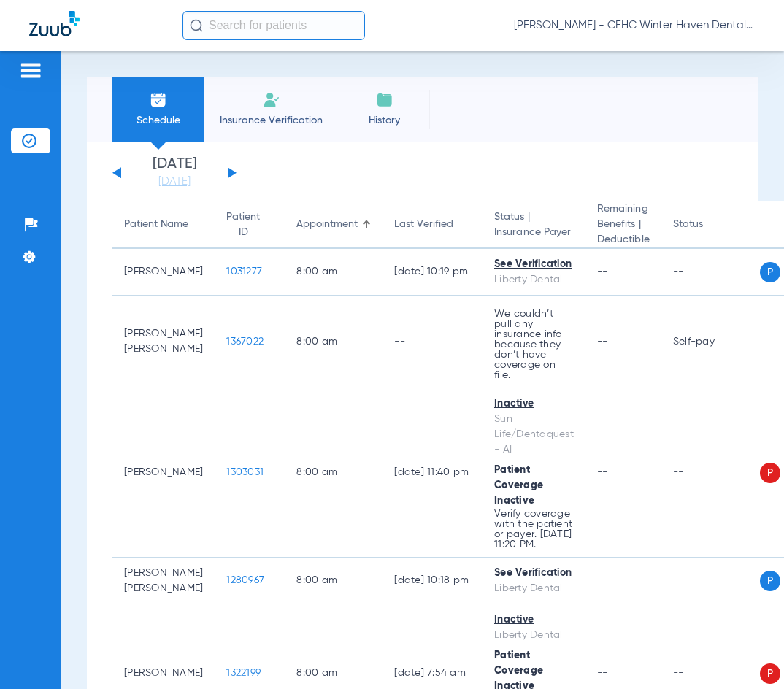 Image resolution: width=784 pixels, height=689 pixels. Describe the element at coordinates (159, 100) in the screenshot. I see `img: Schedule` at that location.